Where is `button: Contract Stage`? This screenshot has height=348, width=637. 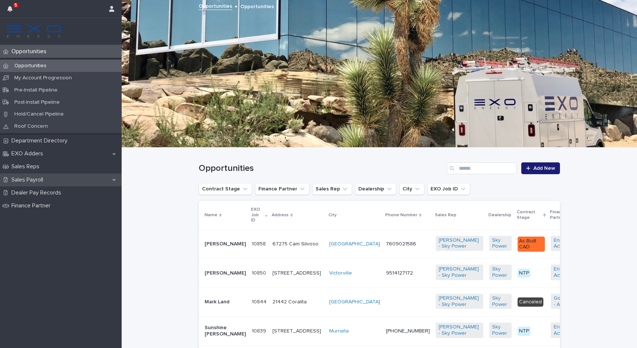
button: Contract Stage is located at coordinates (225, 189).